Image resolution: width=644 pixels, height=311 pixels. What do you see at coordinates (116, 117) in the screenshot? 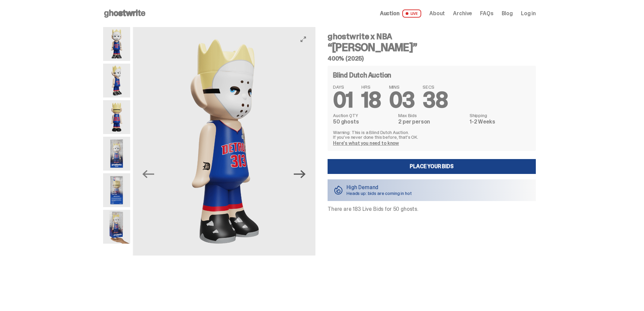
I see `img: Copy%20of%20Eminem_NBA_400_6.png` at bounding box center [116, 117].